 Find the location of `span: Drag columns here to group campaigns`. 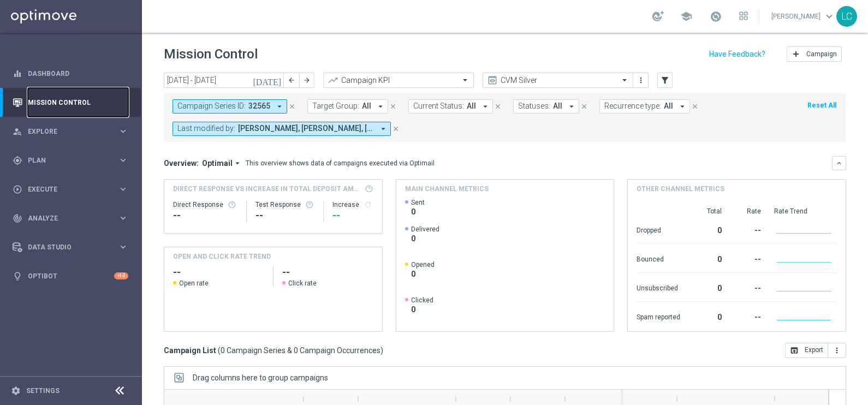

span: Drag columns here to group campaigns is located at coordinates (261, 378).